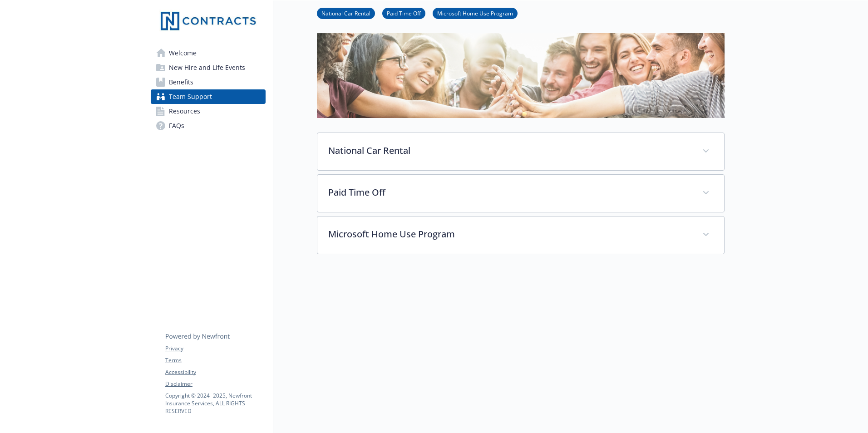 This screenshot has height=433, width=868. I want to click on div: National Car Rental, so click(521, 152).